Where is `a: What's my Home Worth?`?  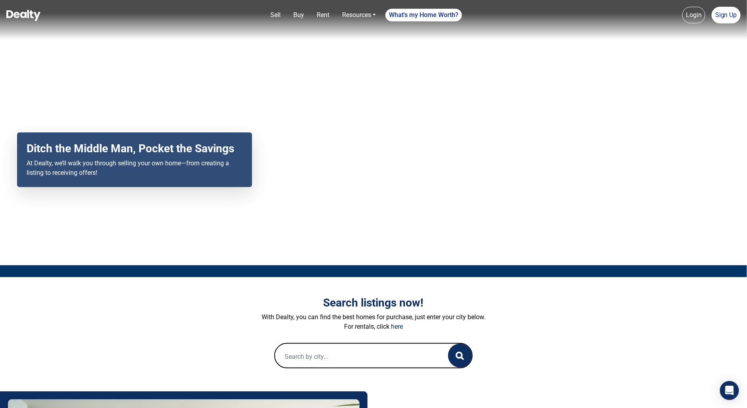 a: What's my Home Worth? is located at coordinates (423, 15).